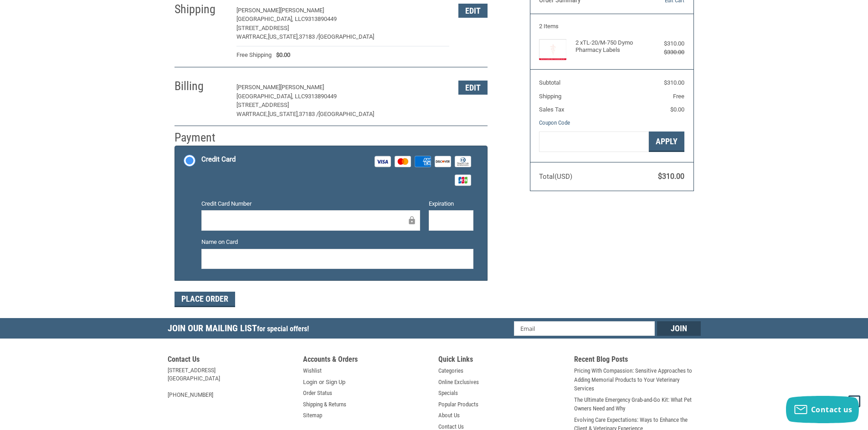 This screenshot has height=430, width=868. Describe the element at coordinates (554, 122) in the screenshot. I see `a: Coupon Code` at that location.